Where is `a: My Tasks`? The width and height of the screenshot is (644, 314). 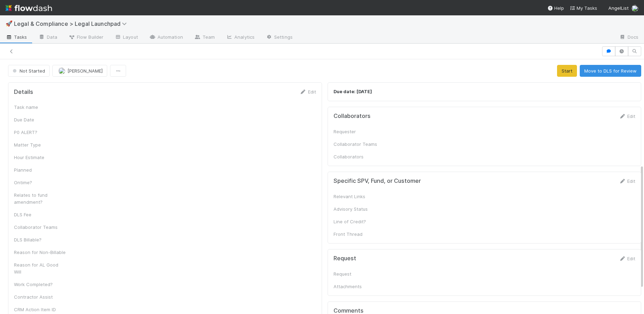
a: My Tasks is located at coordinates (583, 8).